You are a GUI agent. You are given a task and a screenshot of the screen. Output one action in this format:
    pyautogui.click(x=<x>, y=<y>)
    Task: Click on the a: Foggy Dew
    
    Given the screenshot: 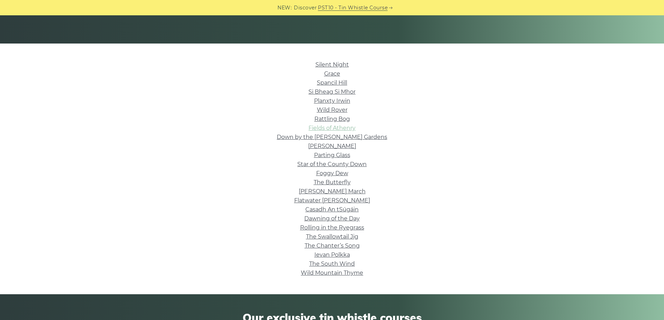 What is the action you would take?
    pyautogui.click(x=332, y=173)
    